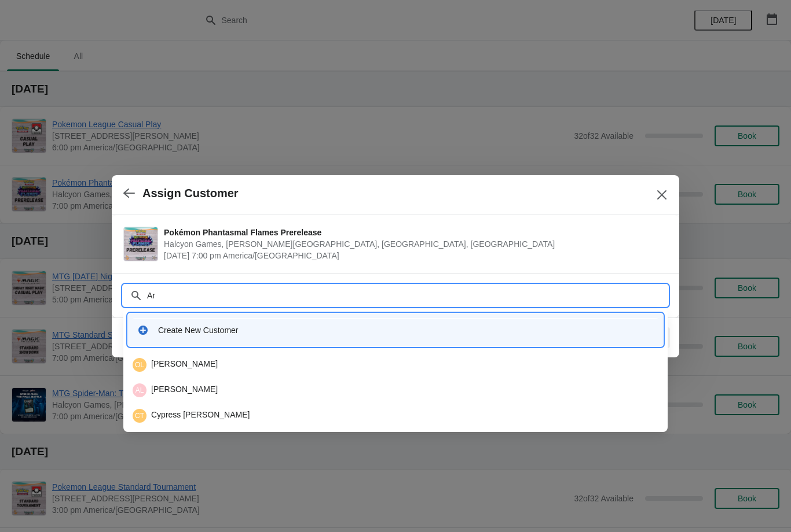  I want to click on li: Cypress Thirion, so click(395, 415).